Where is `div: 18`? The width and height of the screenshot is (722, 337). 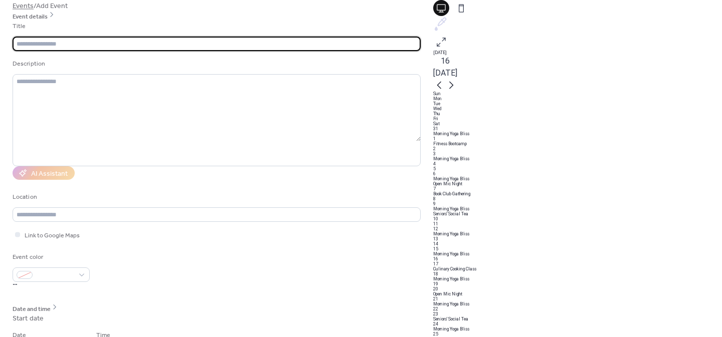
div: 18 is located at coordinates (577, 274).